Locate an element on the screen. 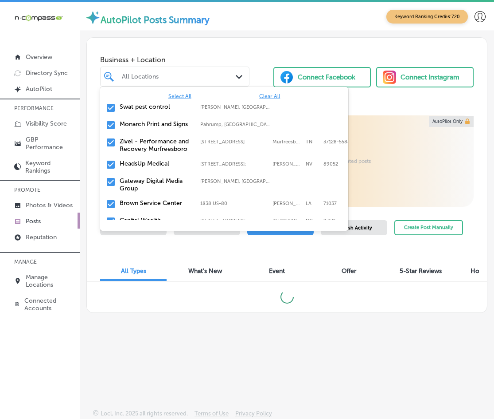 Image resolution: width=494 pixels, height=419 pixels. label: Zivel - Performance and Recovery Murfreesboro is located at coordinates (156, 145).